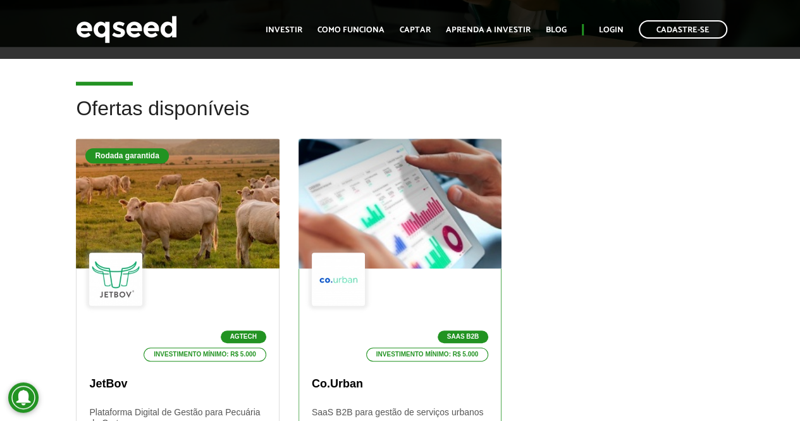 Image resolution: width=800 pixels, height=421 pixels. What do you see at coordinates (284, 30) in the screenshot?
I see `a: Investir` at bounding box center [284, 30].